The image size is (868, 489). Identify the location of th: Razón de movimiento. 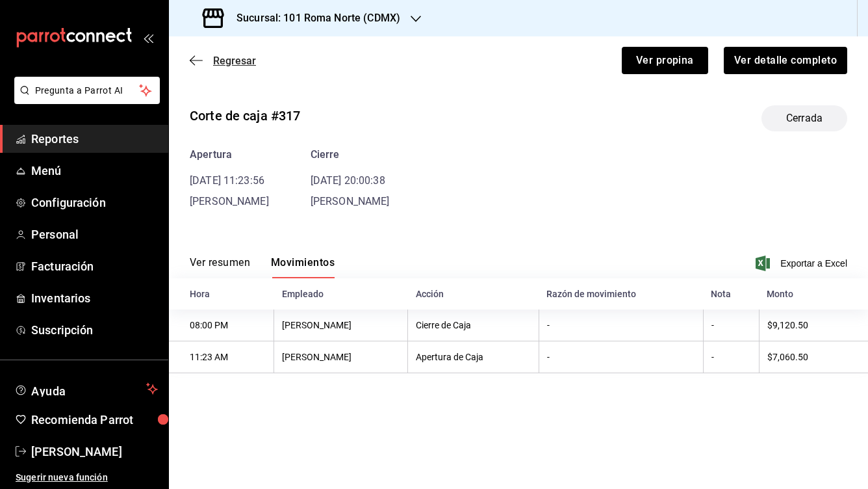
(621, 294).